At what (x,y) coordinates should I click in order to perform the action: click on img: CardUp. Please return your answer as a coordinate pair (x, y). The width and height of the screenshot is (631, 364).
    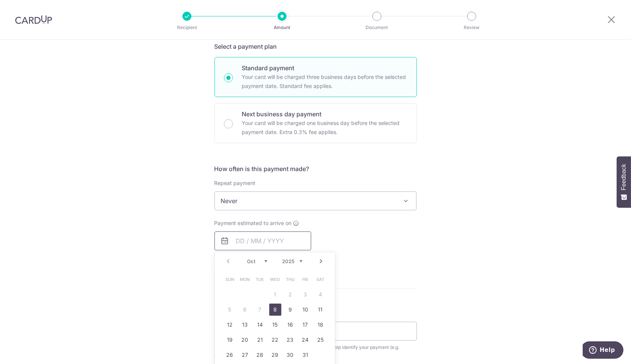
    Looking at the image, I should click on (34, 20).